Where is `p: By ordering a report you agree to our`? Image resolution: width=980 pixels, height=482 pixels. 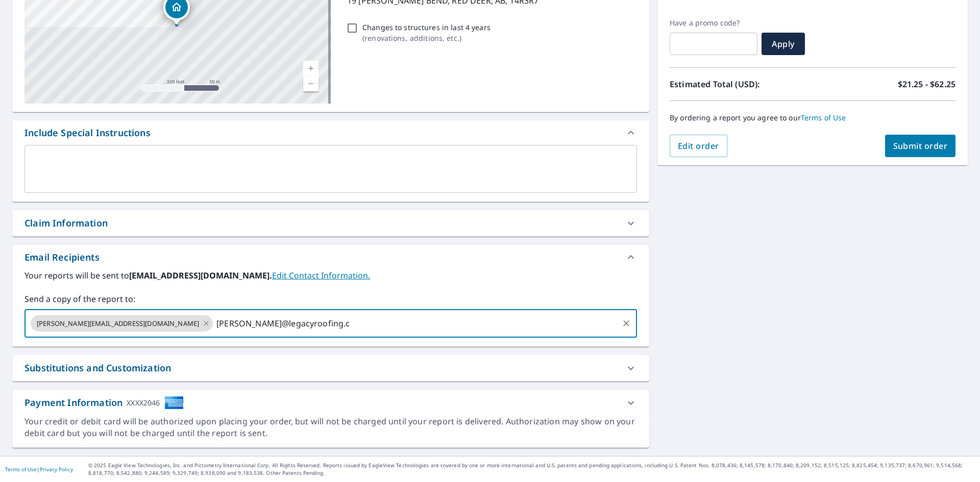 p: By ordering a report you agree to our is located at coordinates (813, 118).